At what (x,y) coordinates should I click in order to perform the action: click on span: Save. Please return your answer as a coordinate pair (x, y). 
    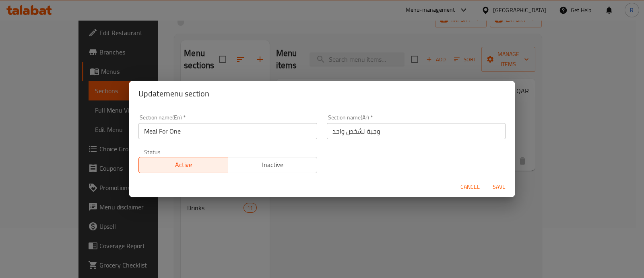
    Looking at the image, I should click on (499, 187).